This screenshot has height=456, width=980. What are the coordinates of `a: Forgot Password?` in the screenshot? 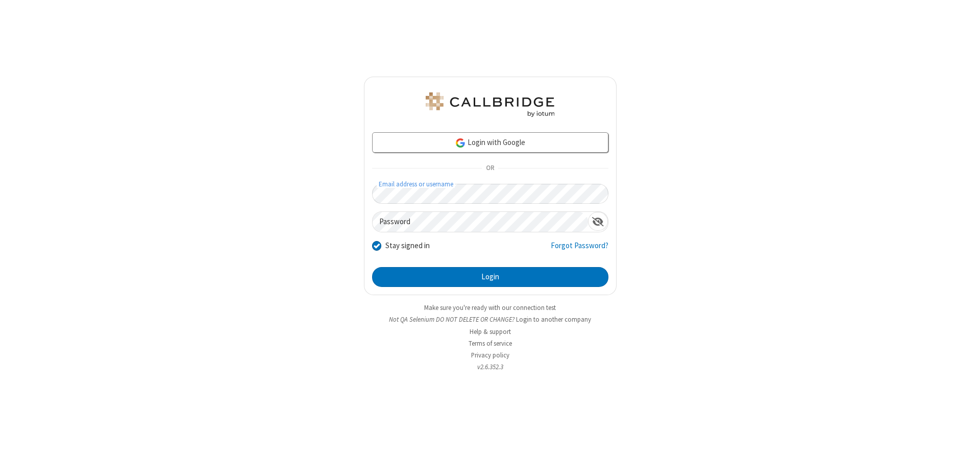 It's located at (580, 249).